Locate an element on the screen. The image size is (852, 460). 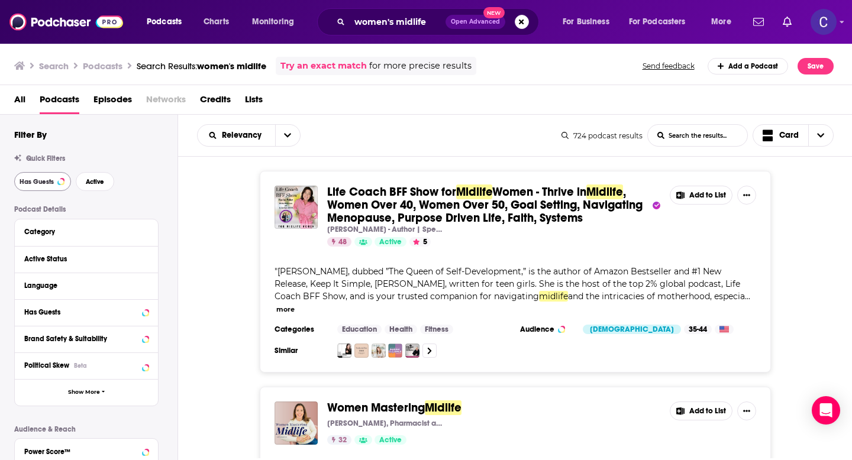
span: All is located at coordinates (20, 102).